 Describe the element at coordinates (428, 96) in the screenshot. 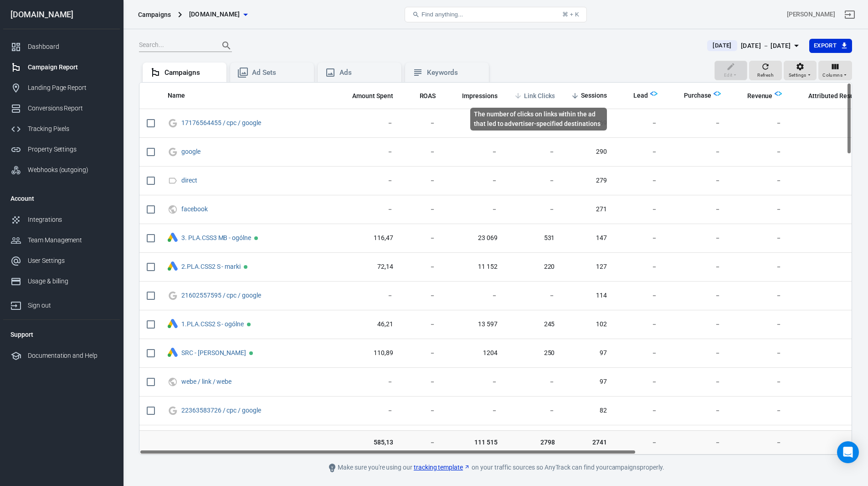

I see `span: The total return on ad spend` at that location.